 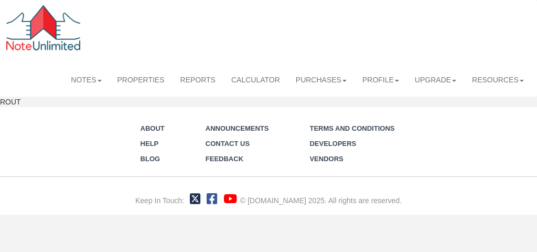 What do you see at coordinates (141, 80) in the screenshot?
I see `a: Properties` at bounding box center [141, 80].